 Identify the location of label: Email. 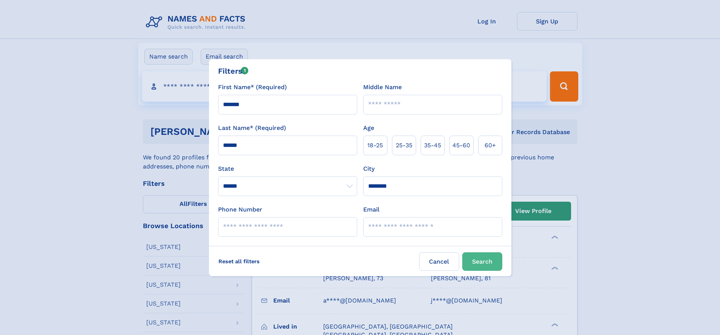
(371, 210).